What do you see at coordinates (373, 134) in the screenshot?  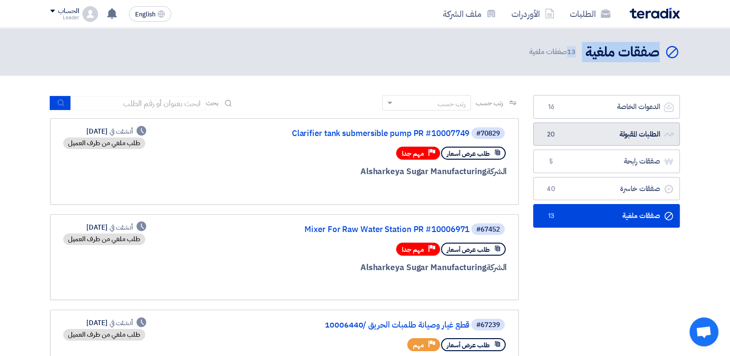 I see `a: Clarifier tank submersible pump PR #10007749` at bounding box center [373, 134].